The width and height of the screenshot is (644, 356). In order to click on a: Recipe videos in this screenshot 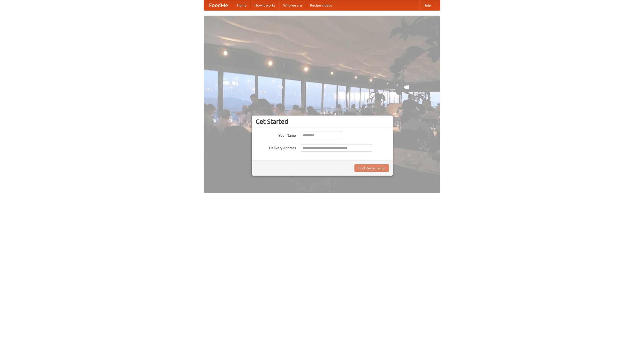, I will do `click(321, 5)`.